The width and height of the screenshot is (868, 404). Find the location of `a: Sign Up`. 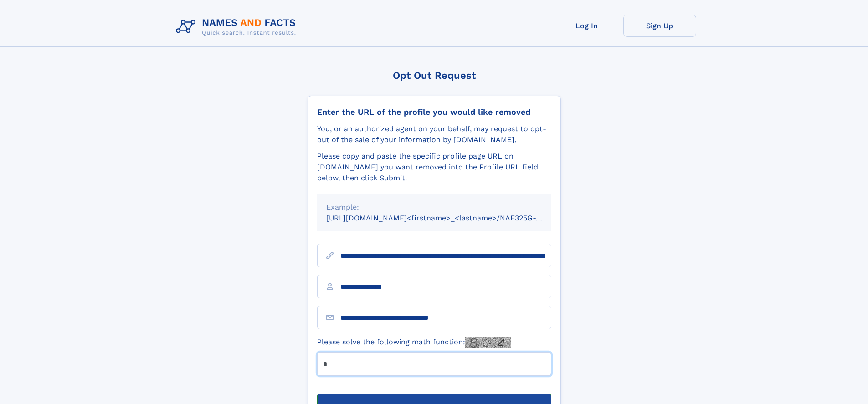

a: Sign Up is located at coordinates (660, 26).